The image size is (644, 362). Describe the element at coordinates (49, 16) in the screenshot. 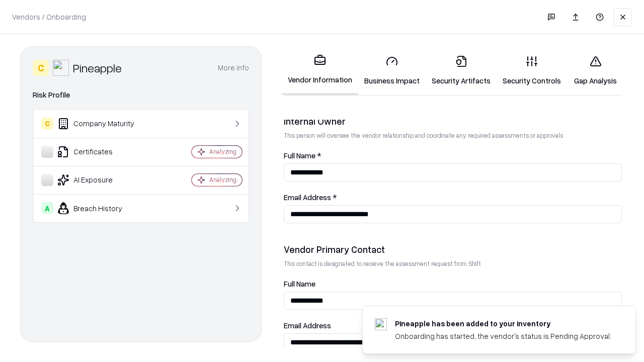

I see `p: Vendors / Onboarding` at that location.